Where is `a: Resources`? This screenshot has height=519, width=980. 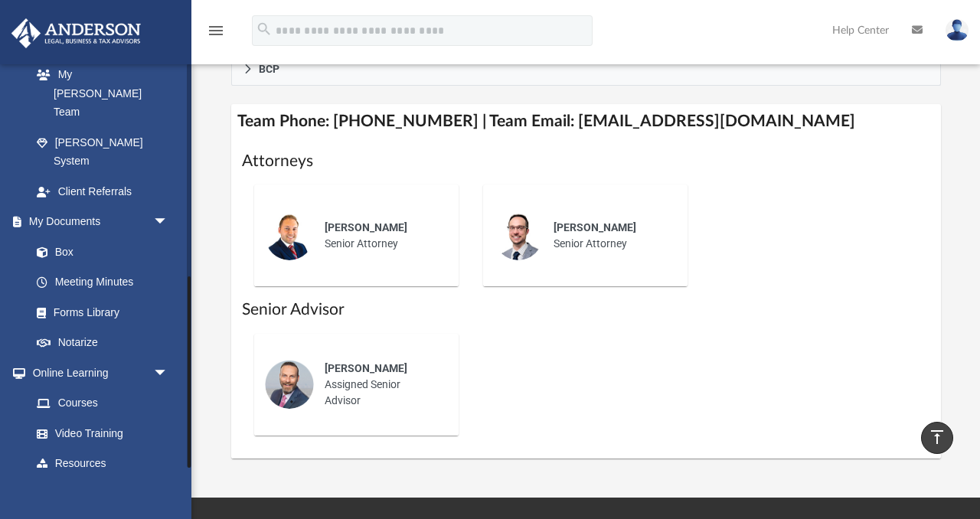 a: Resources is located at coordinates (103, 464).